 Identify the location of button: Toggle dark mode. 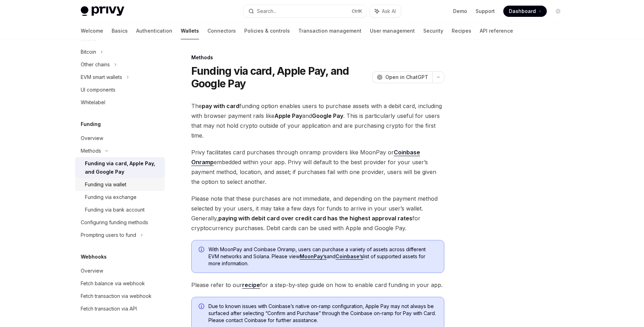
(558, 12).